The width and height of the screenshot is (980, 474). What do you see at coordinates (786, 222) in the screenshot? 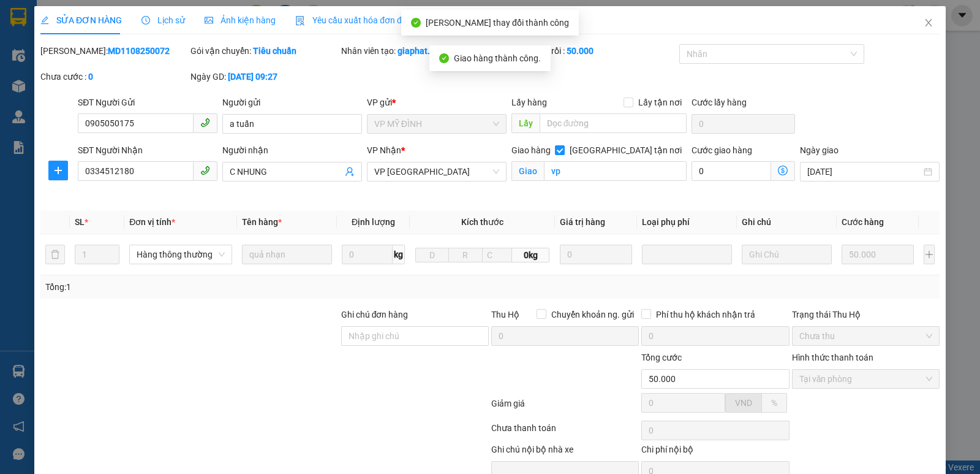
I see `th: Ghi chú` at bounding box center [786, 222].